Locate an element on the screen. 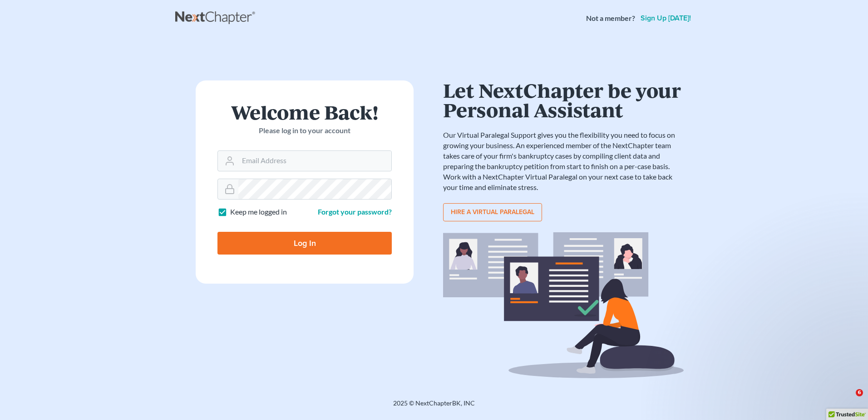 This screenshot has width=868, height=420. span: 6 is located at coordinates (859, 393).